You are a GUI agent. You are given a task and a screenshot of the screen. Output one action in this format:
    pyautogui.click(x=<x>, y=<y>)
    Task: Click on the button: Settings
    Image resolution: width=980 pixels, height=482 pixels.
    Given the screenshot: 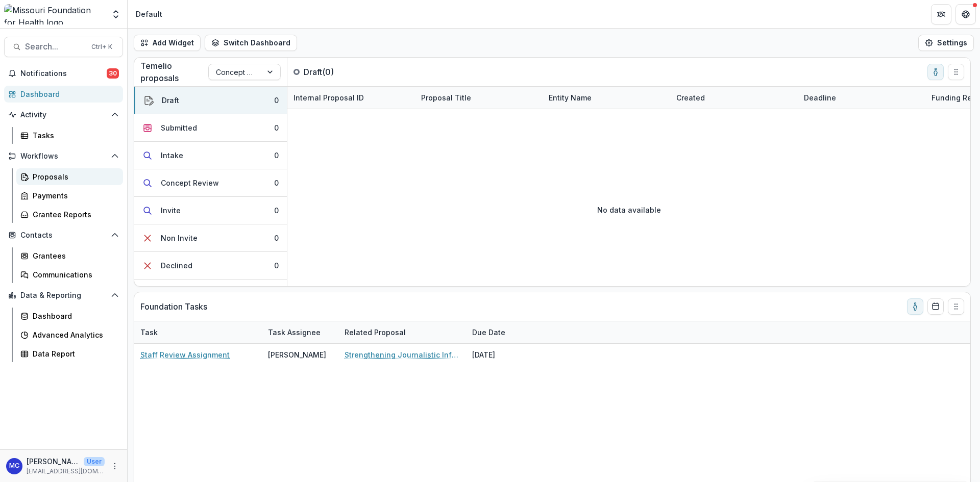 What is the action you would take?
    pyautogui.click(x=946, y=43)
    